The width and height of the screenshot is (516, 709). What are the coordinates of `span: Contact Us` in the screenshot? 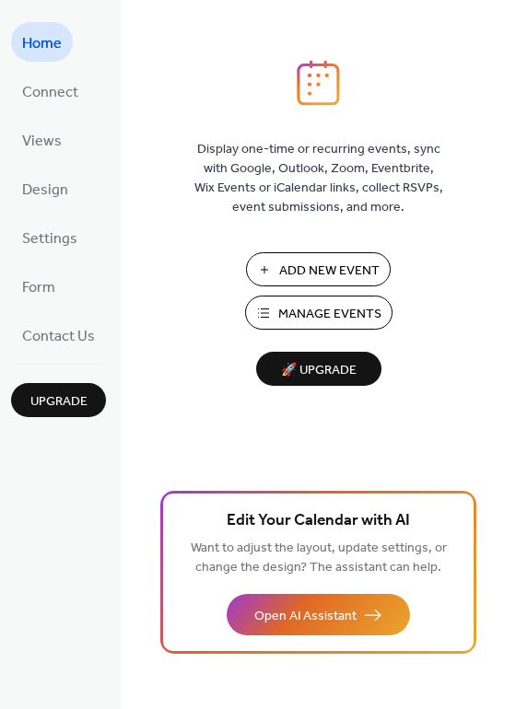 It's located at (58, 336).